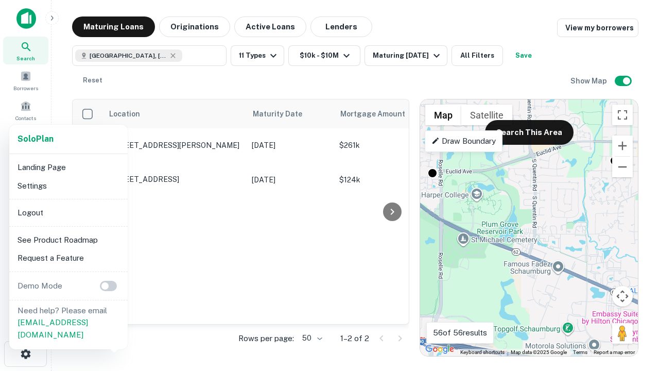  What do you see at coordinates (36, 138) in the screenshot?
I see `strong: Solo Plan` at bounding box center [36, 138].